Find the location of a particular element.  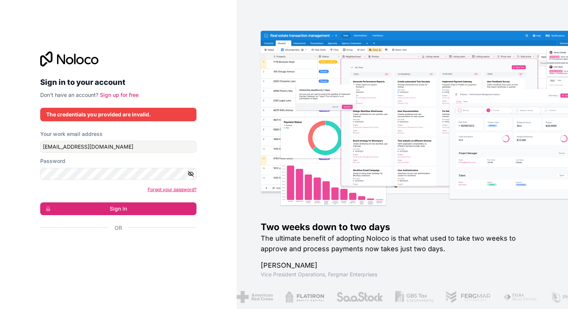

div: The credentials you provided are invalid. is located at coordinates (118, 115).